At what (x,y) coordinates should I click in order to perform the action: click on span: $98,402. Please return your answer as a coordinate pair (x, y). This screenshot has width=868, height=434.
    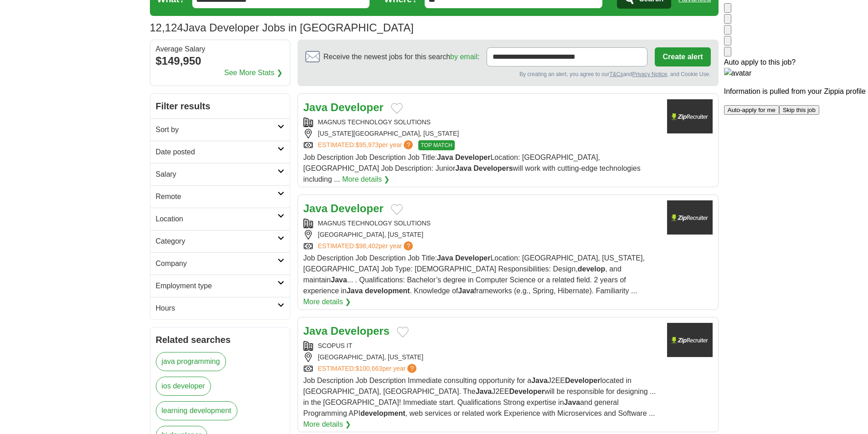
    Looking at the image, I should click on (367, 246).